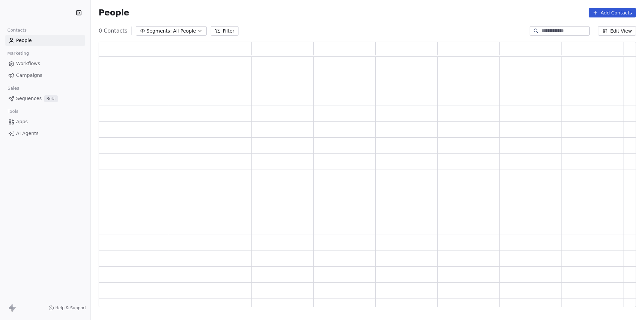 This screenshot has width=644, height=320. I want to click on span: Sales, so click(14, 88).